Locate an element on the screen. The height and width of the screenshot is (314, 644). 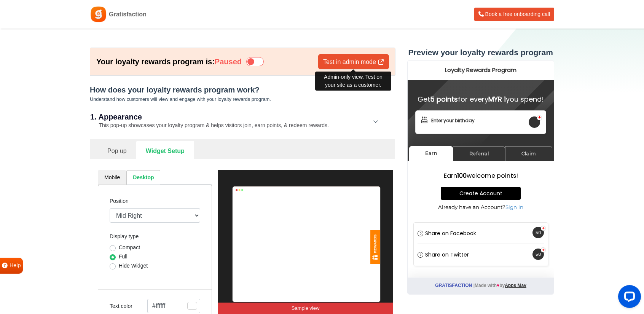
label: Position is located at coordinates (119, 201).